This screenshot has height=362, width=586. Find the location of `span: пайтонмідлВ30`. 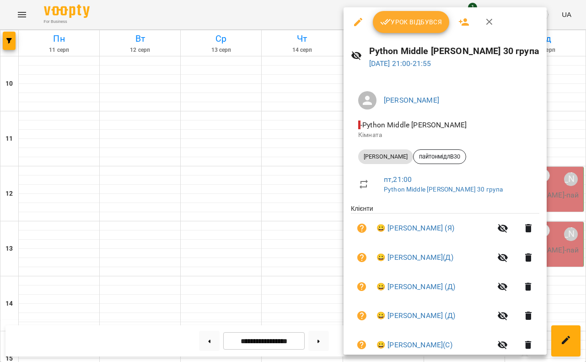

span: пайтонмідлВ30 is located at coordinates (440, 157).